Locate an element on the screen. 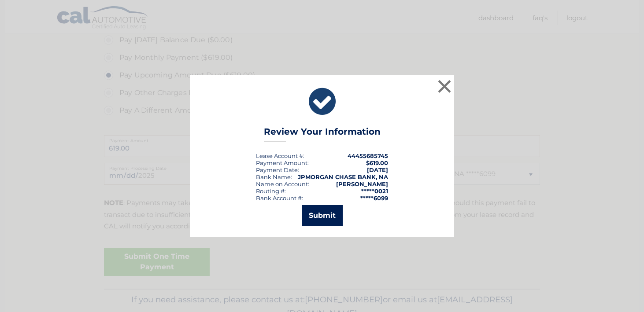 Image resolution: width=644 pixels, height=312 pixels. div: Bank Name: is located at coordinates (274, 177).